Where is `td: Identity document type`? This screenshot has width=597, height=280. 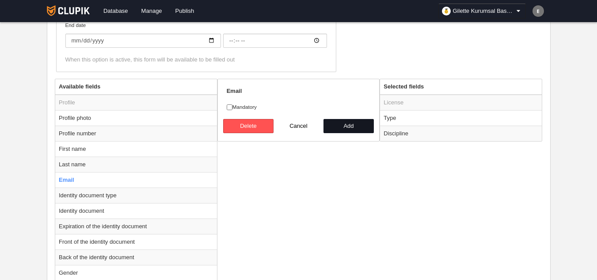
td: Identity document type is located at coordinates (136, 195).